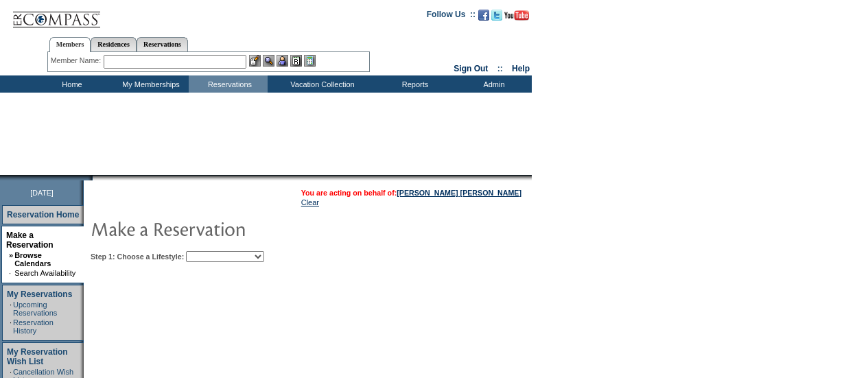  What do you see at coordinates (70, 45) in the screenshot?
I see `a: Members` at bounding box center [70, 45].